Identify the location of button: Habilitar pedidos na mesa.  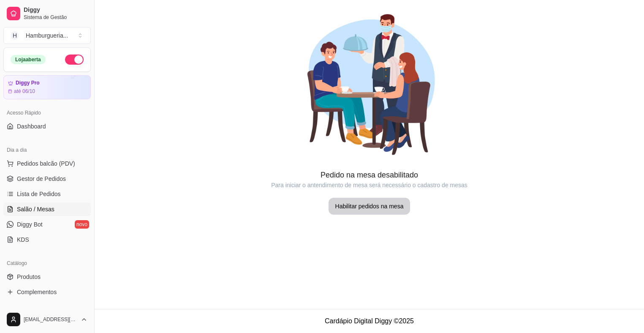
(370, 206).